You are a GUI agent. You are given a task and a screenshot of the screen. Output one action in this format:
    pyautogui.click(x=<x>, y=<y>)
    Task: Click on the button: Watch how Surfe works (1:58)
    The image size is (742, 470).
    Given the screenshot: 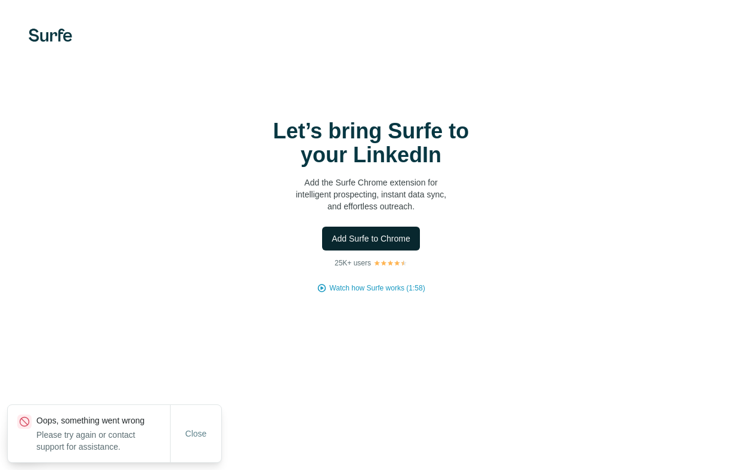 What is the action you would take?
    pyautogui.click(x=377, y=288)
    